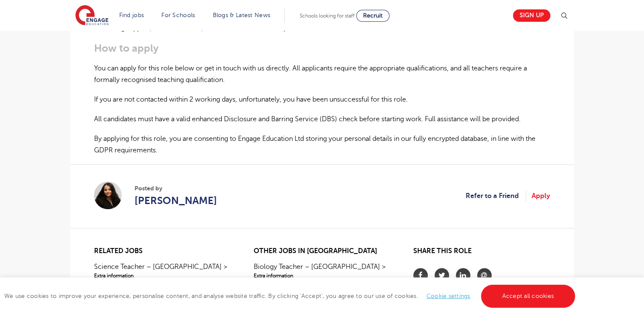 The height and width of the screenshot is (315, 644). I want to click on p: By applying for this role, you are consenting to Engage Education Ltd storing your personal detai..., so click(322, 144).